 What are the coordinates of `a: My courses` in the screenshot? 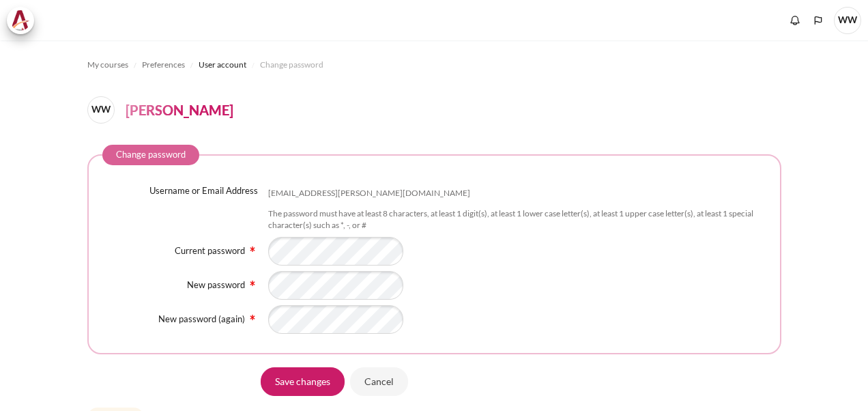 It's located at (108, 64).